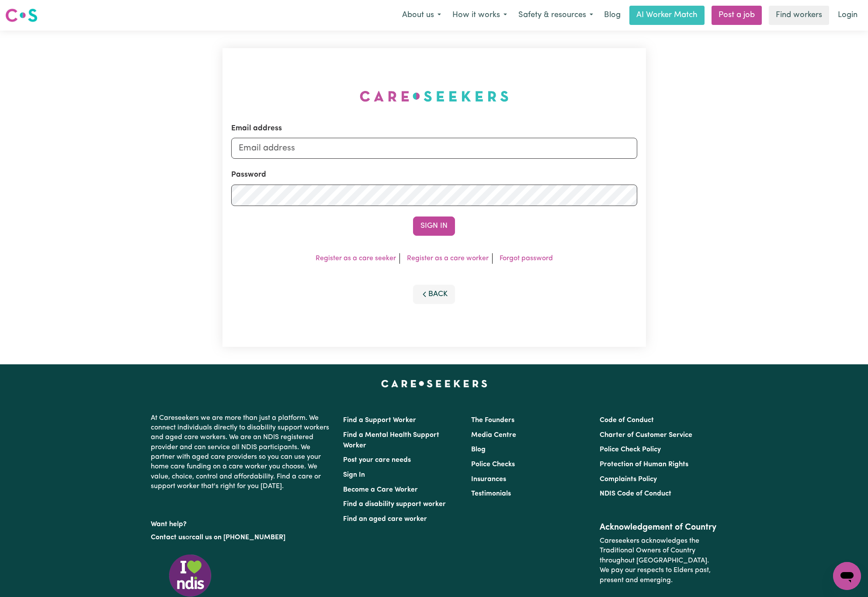 The image size is (868, 597). I want to click on button: Back, so click(434, 295).